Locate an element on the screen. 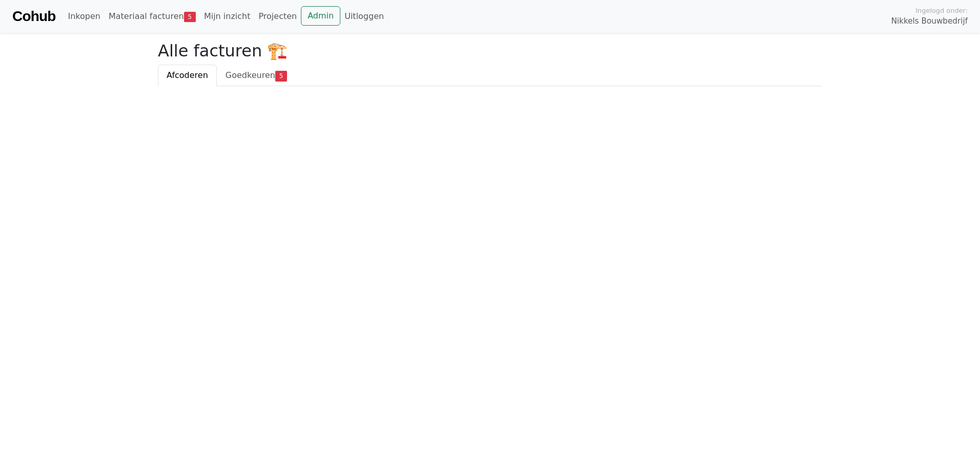 The height and width of the screenshot is (474, 980). a: Projecten is located at coordinates (278, 16).